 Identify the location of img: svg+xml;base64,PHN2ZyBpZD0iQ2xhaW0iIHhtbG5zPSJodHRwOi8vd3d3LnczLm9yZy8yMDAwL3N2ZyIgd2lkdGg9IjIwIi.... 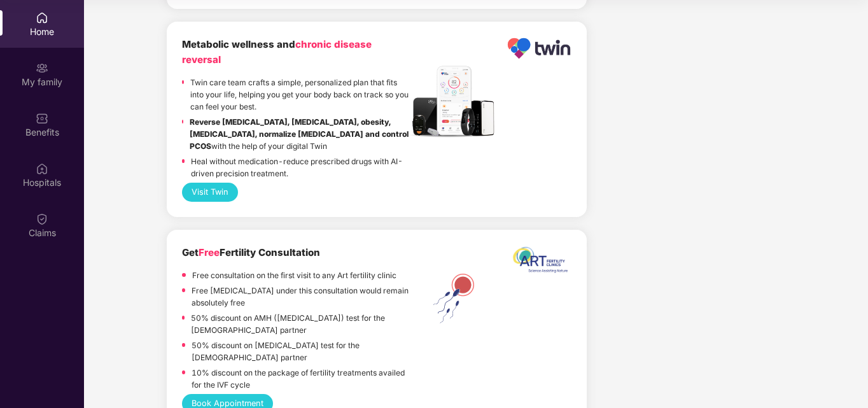
(42, 219).